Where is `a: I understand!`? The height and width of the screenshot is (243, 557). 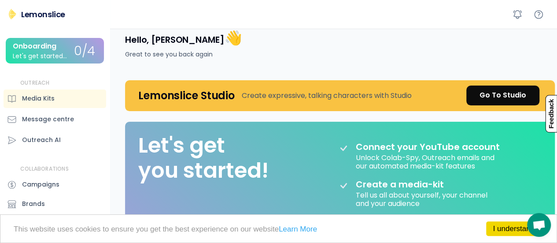 a: I understand! is located at coordinates (515, 228).